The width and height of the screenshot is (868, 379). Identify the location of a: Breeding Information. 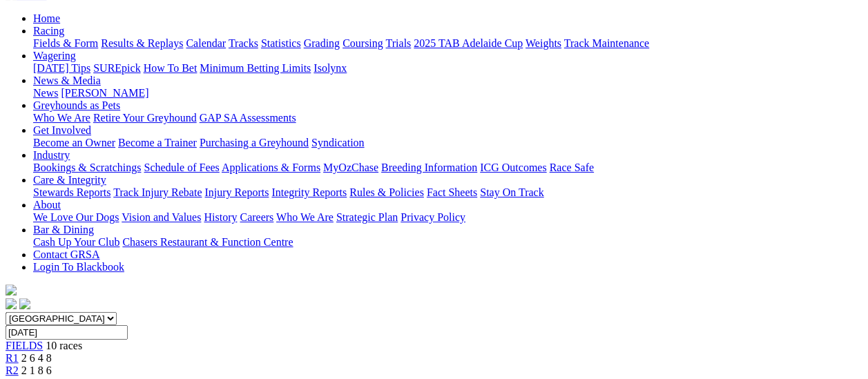
(429, 167).